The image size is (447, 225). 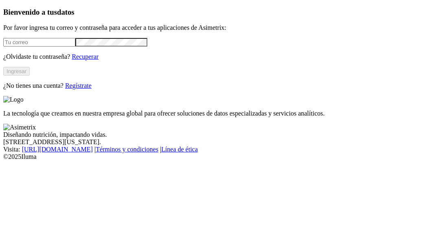 What do you see at coordinates (224, 12) in the screenshot?
I see `h3: Bienvenido a tus` at bounding box center [224, 12].